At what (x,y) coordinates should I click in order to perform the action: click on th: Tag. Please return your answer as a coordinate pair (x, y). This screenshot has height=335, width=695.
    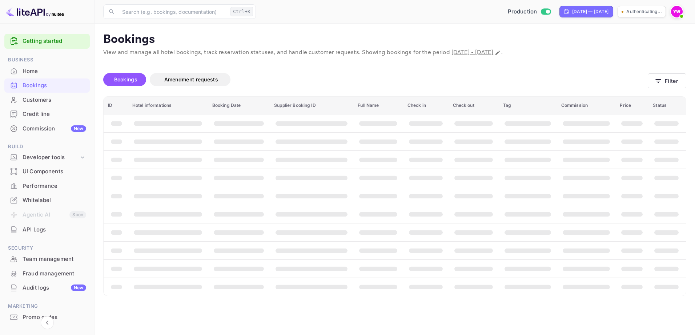
    Looking at the image, I should click on (527, 105).